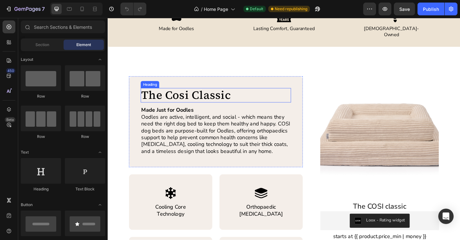 This screenshot has height=240, width=460. Describe the element at coordinates (431, 9) in the screenshot. I see `div: Publish` at that location.